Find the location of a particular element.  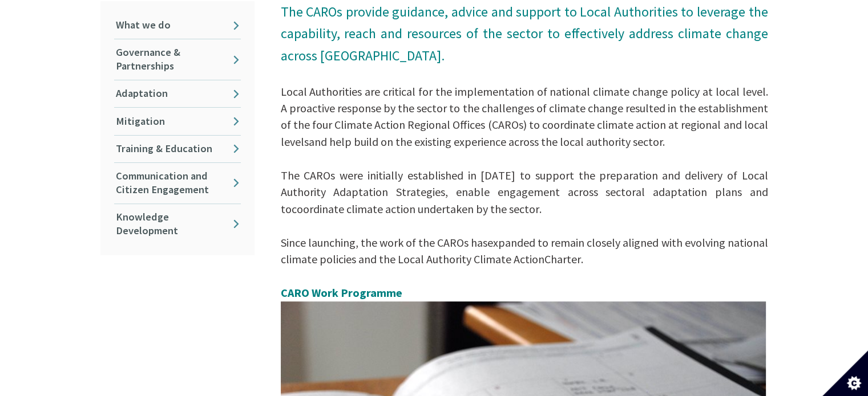

a: What we do is located at coordinates (177, 25).